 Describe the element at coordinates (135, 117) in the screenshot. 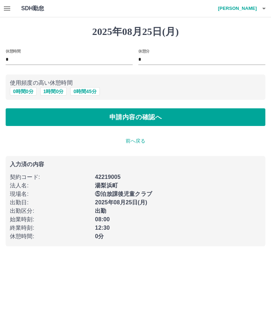

I see `button: 申請内容の確認へ` at that location.